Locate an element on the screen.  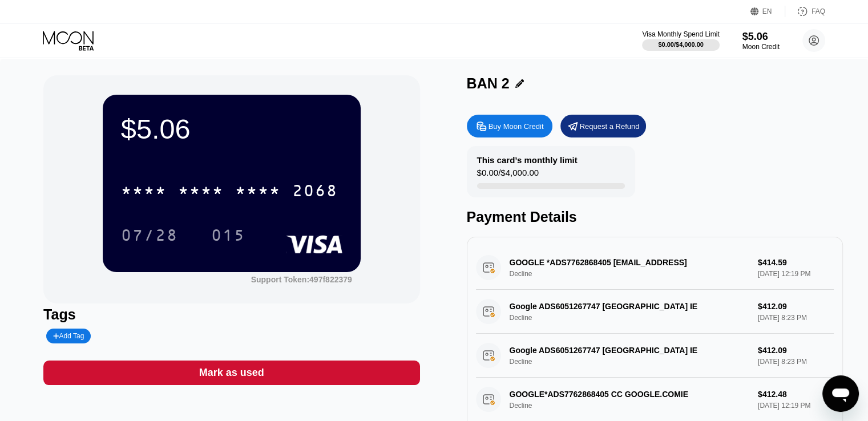
div: BAN 2 is located at coordinates (488, 83).